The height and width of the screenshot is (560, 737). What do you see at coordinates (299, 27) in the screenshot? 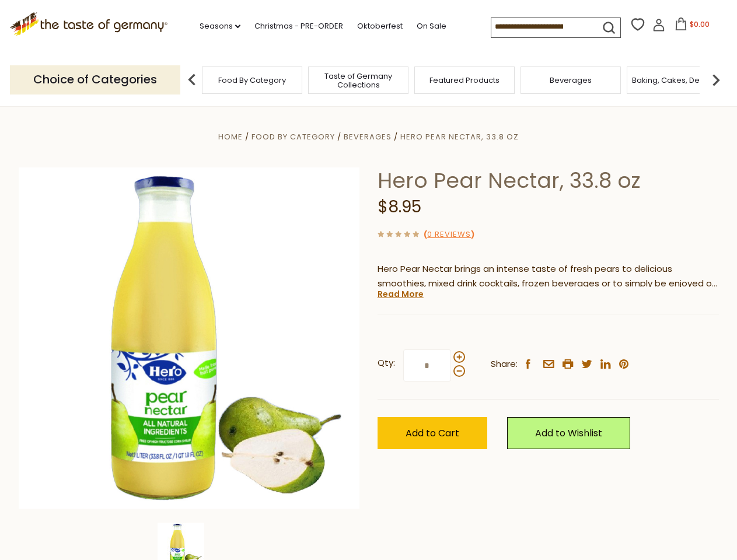
I see `a: Christmas - PRE-ORDER` at bounding box center [299, 27].